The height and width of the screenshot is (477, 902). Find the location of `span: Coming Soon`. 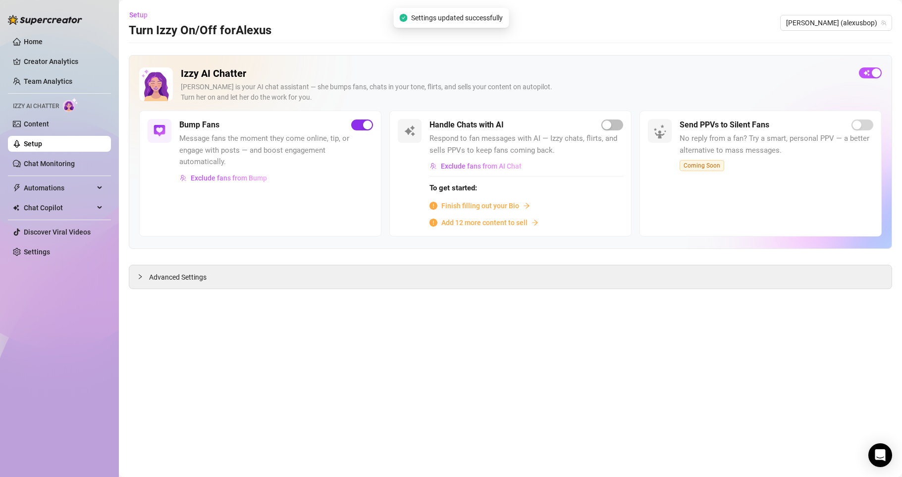

span: Coming Soon is located at coordinates (702, 165).